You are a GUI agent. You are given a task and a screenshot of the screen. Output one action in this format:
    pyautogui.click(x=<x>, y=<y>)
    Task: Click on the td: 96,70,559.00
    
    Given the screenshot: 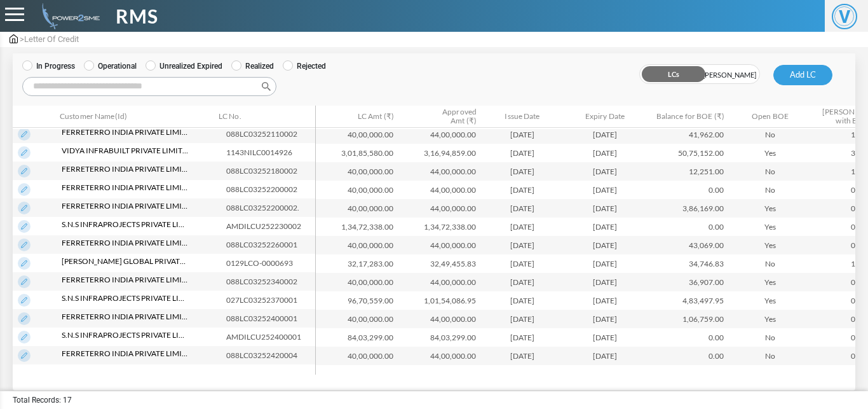 What is the action you would take?
    pyautogui.click(x=358, y=301)
    